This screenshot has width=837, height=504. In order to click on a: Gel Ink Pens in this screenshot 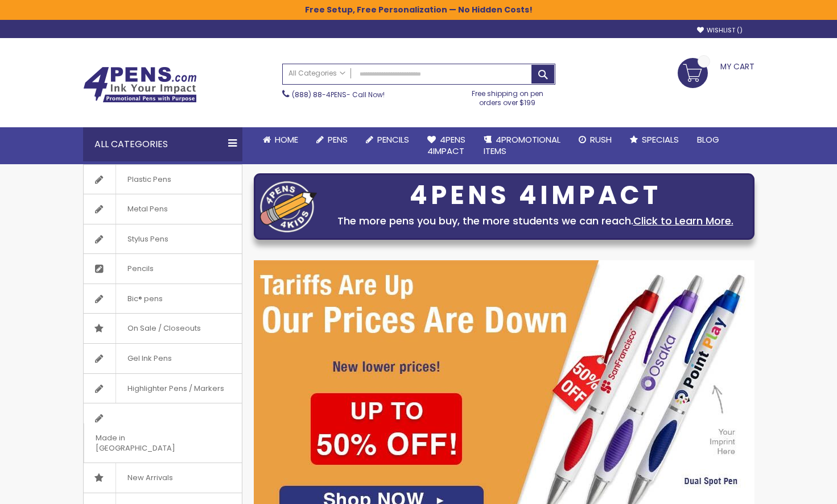, I will do `click(162, 359)`.